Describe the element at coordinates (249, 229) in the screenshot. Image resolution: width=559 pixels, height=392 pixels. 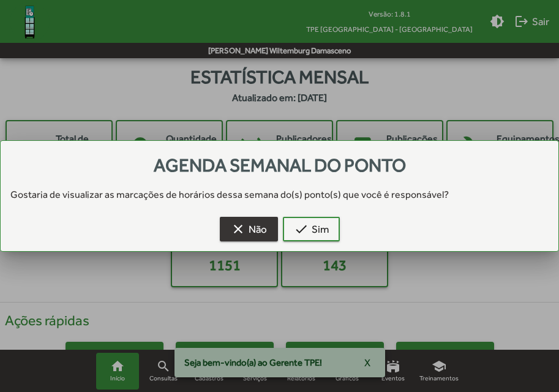
I see `button: Não` at that location.